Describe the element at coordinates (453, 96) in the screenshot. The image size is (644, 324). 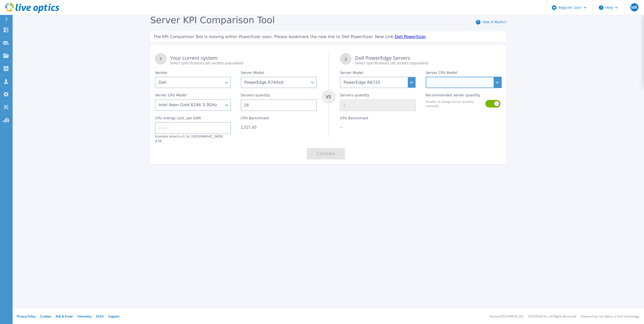
I see `label: Recommended server quantity` at that location.